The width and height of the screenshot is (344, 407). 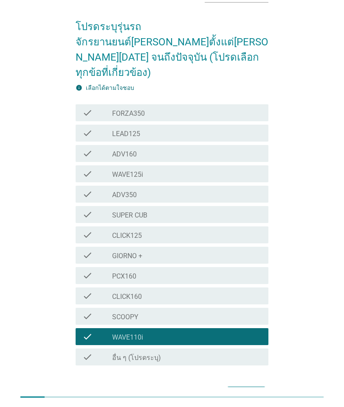 What do you see at coordinates (136, 358) in the screenshot?
I see `label: อื่น ๆ (โปรดระบุ)` at bounding box center [136, 358].